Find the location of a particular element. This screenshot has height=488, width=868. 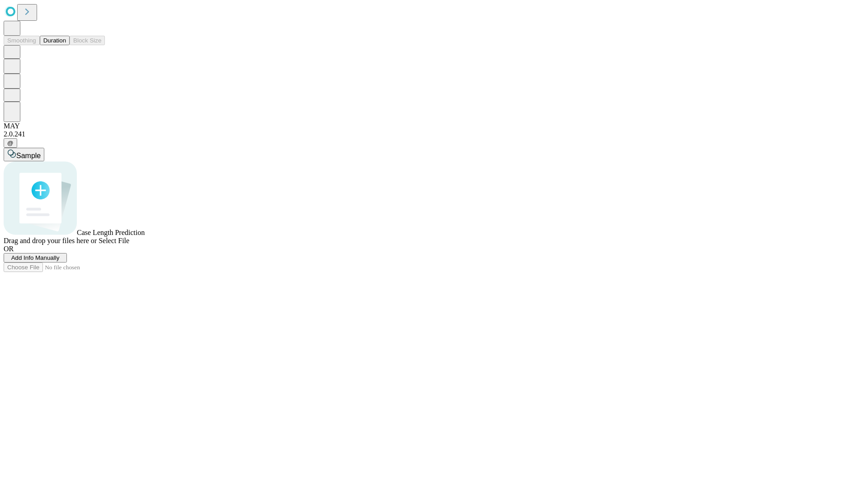

span: Case Length Prediction is located at coordinates (110, 232).